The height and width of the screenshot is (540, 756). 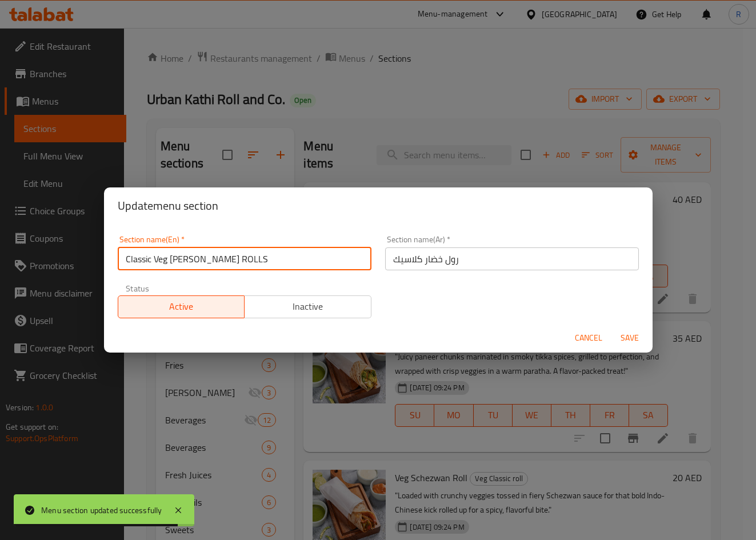 I want to click on span: Active, so click(x=181, y=306).